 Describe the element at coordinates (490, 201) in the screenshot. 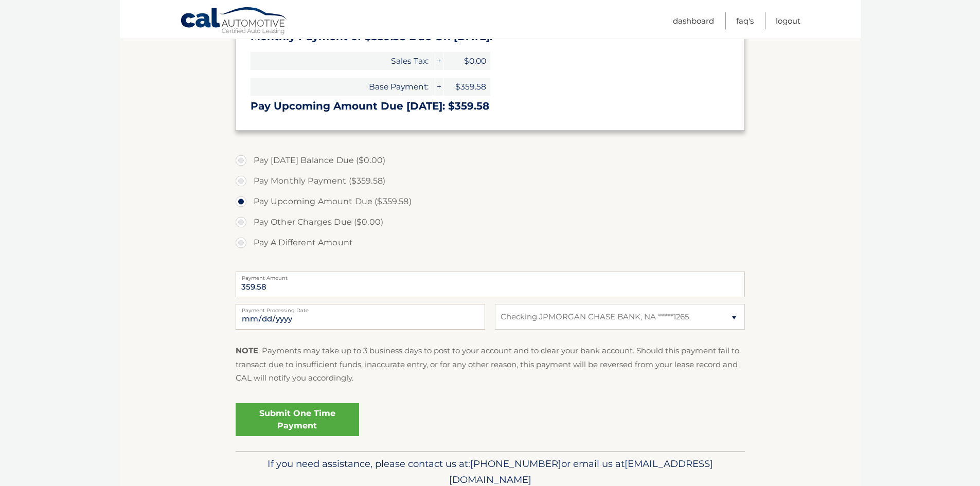

I see `label: Pay Upcoming Amount Due ($359.58)` at that location.